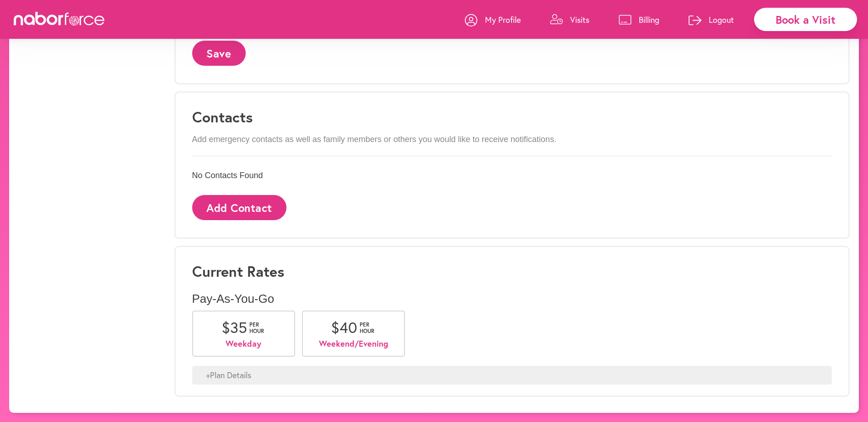  I want to click on a: Logout, so click(711, 19).